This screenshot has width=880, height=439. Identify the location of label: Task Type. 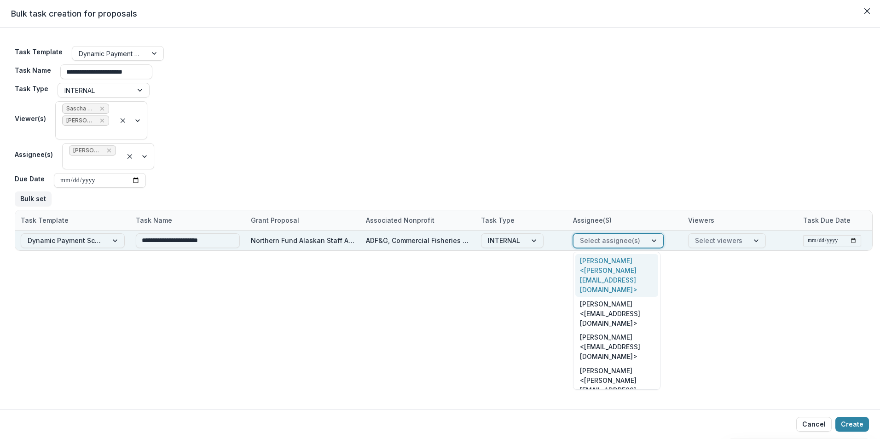
(31, 88).